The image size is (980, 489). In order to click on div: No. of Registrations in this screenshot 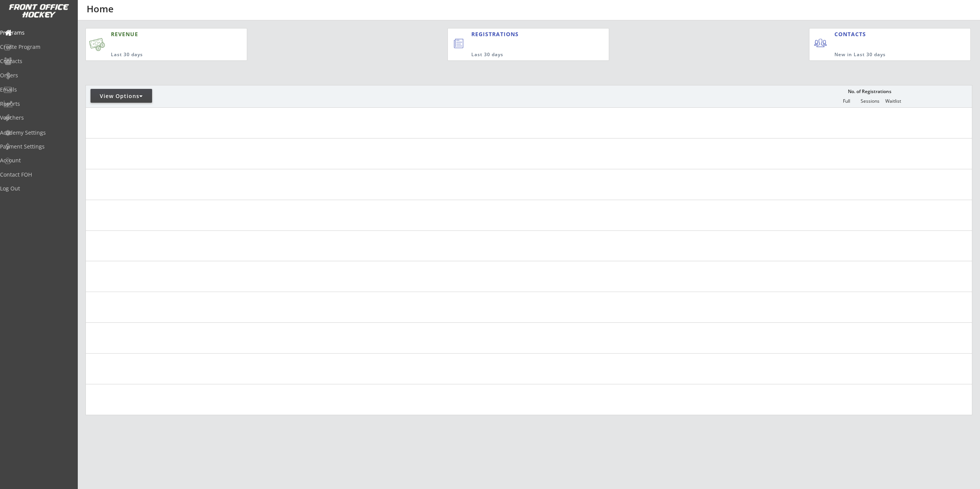, I will do `click(869, 92)`.